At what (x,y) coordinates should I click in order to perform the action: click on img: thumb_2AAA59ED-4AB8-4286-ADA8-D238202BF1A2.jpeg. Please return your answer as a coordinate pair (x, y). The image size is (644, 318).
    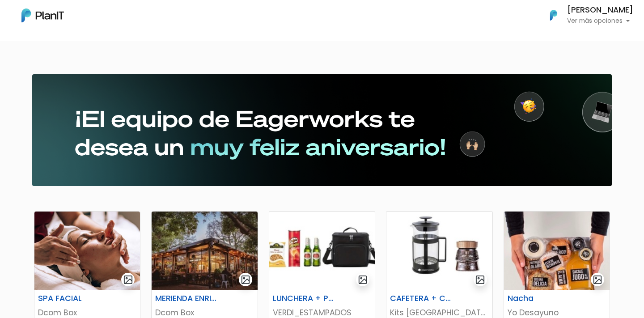
    Looking at the image, I should click on (88, 251).